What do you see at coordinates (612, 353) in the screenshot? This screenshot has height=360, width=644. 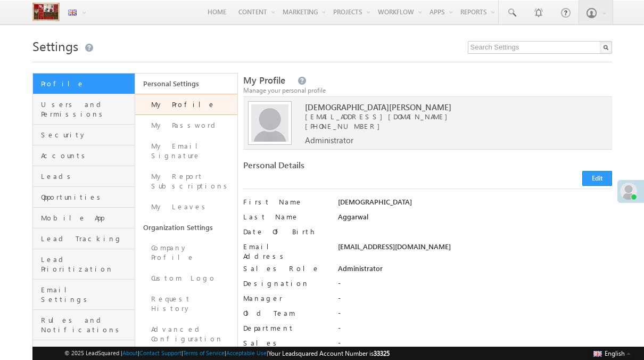 I see `button: English` at bounding box center [612, 353].